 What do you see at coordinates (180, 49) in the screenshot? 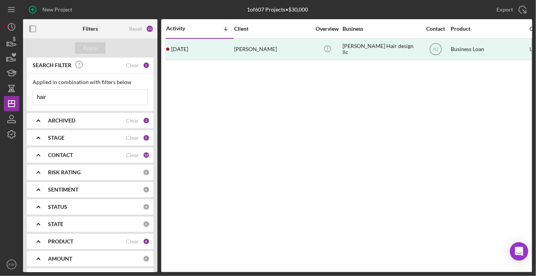
I see `time: 2025-03-21 16:56` at bounding box center [180, 49].